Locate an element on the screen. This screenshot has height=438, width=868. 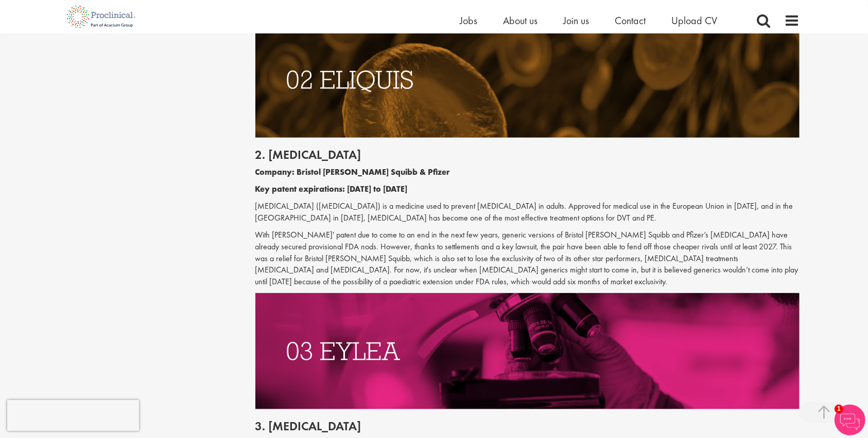
span: About us is located at coordinates (519, 20).